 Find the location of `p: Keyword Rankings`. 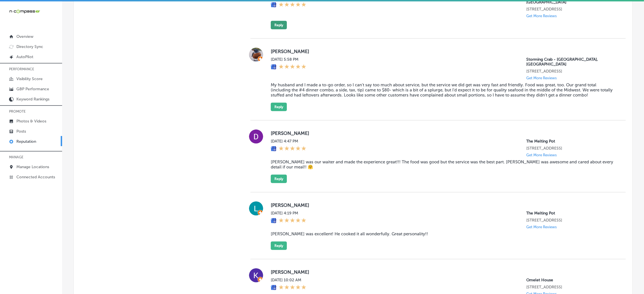

p: Keyword Rankings is located at coordinates (33, 99).